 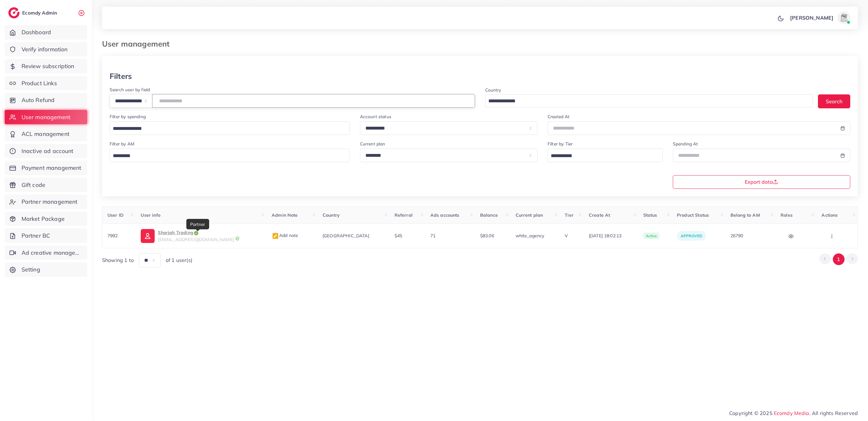 I want to click on span: Belong to AM, so click(x=745, y=215).